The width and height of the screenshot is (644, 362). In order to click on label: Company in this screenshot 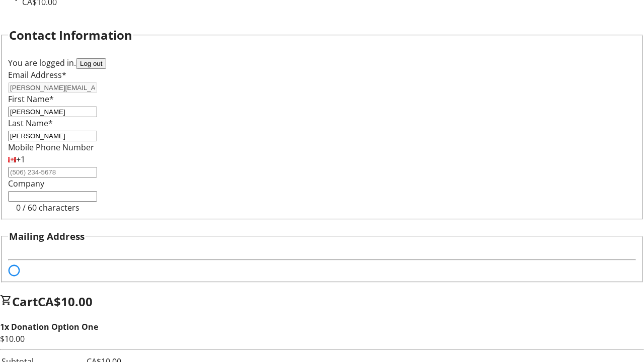, I will do `click(26, 184)`.